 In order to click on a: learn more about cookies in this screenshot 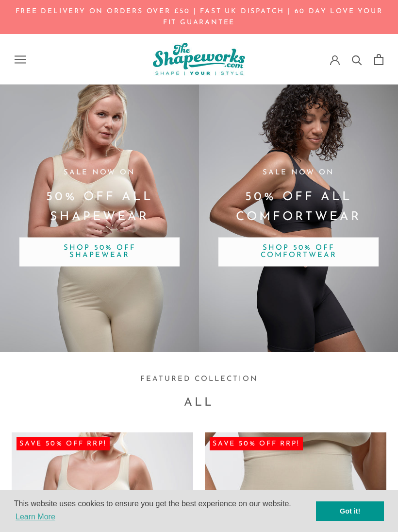, I will do `click(35, 517)`.